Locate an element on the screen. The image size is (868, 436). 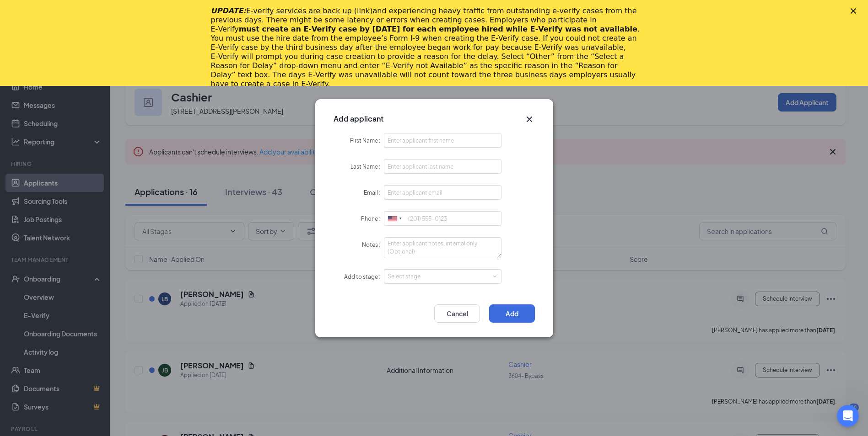
input: Email is located at coordinates (443, 193).